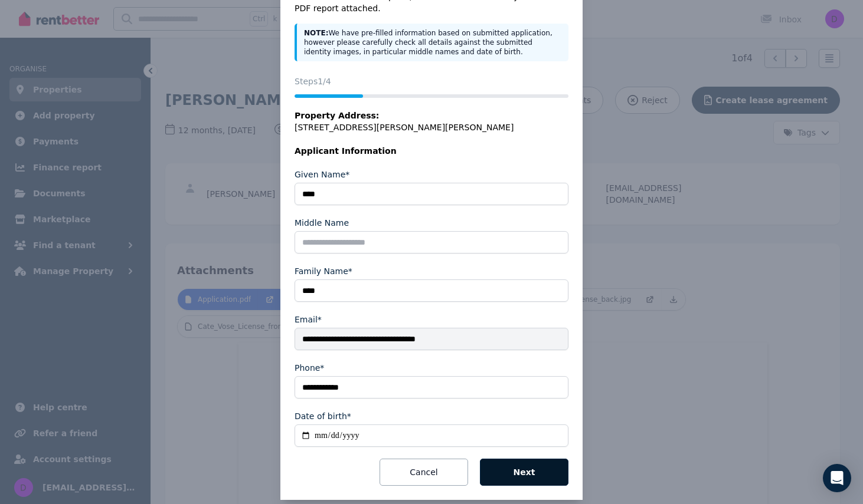 This screenshot has width=863, height=504. Describe the element at coordinates (309, 368) in the screenshot. I see `label: Phone*` at that location.